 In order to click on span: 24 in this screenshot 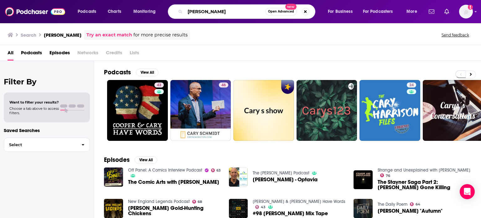, I will do `click(412, 85)`.